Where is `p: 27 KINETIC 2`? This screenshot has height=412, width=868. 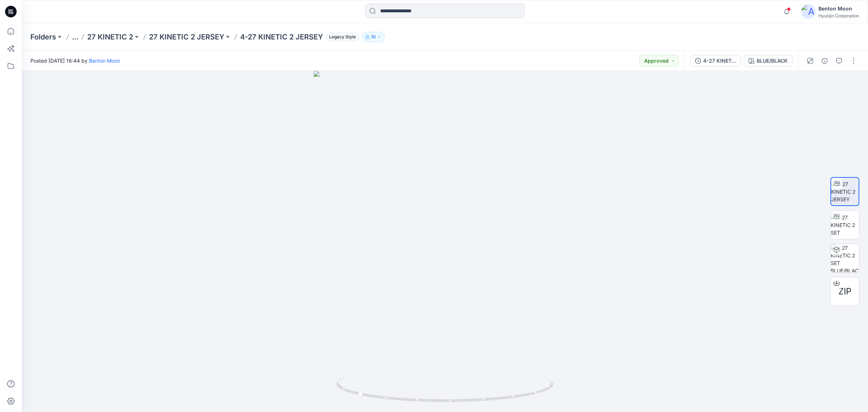
p: 27 KINETIC 2 is located at coordinates (110, 37).